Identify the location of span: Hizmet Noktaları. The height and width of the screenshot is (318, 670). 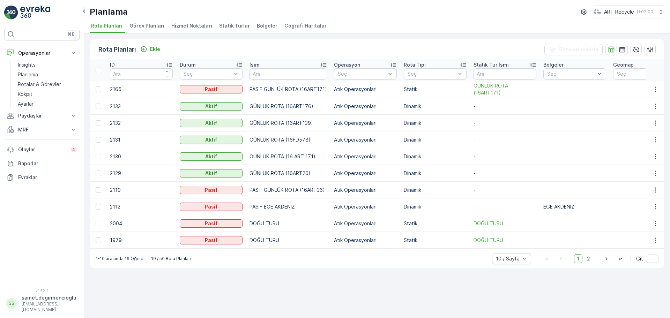
(192, 26).